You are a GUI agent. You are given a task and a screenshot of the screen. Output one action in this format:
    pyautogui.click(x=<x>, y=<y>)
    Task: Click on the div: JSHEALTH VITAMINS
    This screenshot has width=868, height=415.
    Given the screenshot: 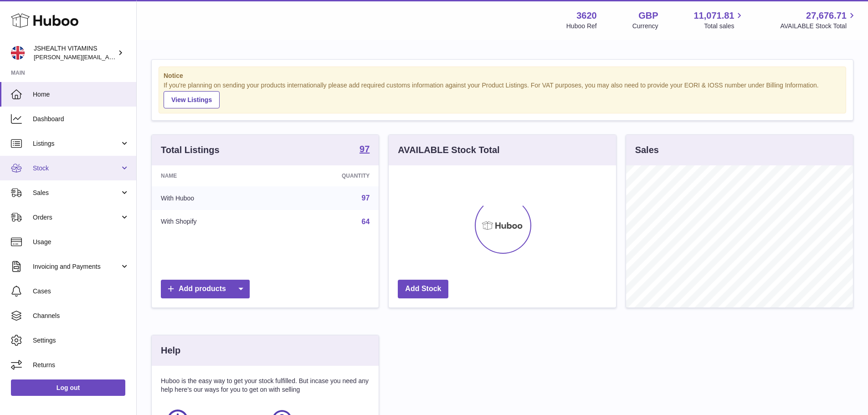 What is the action you would take?
    pyautogui.click(x=75, y=53)
    